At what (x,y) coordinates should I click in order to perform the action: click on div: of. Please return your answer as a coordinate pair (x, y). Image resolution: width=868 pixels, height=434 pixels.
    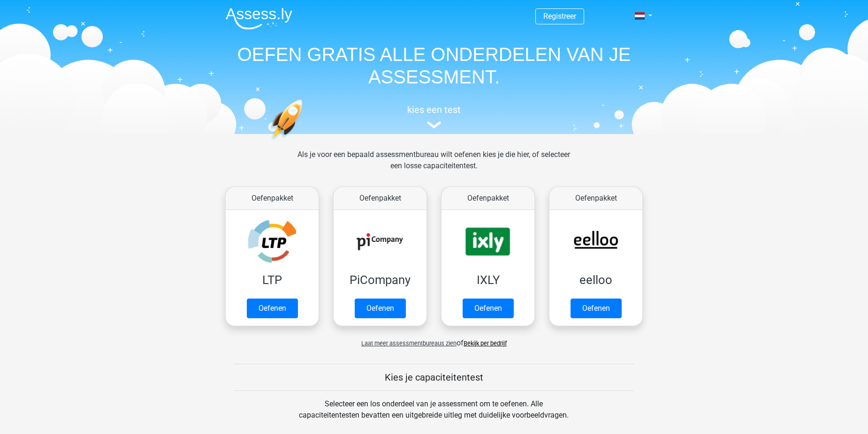
    Looking at the image, I should click on (434, 339).